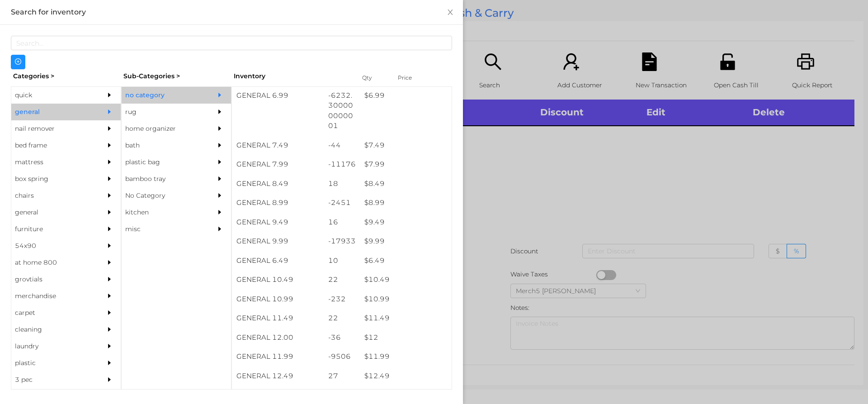 This screenshot has width=868, height=404. I want to click on div: -11176, so click(342, 165).